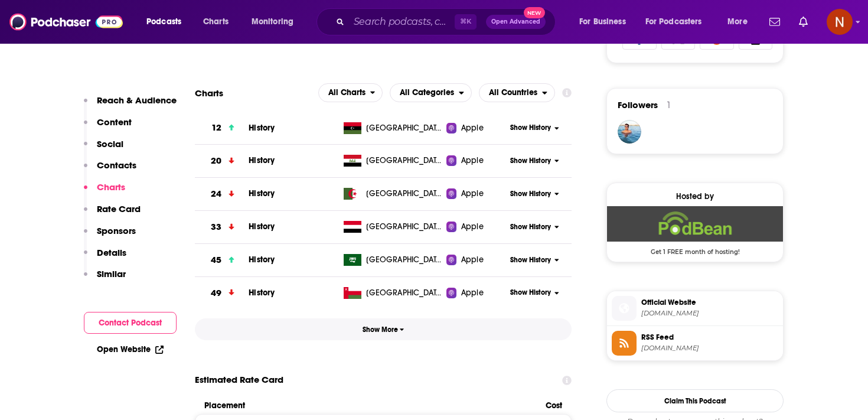 The image size is (868, 420). What do you see at coordinates (370, 405) in the screenshot?
I see `span: Placement` at bounding box center [370, 405].